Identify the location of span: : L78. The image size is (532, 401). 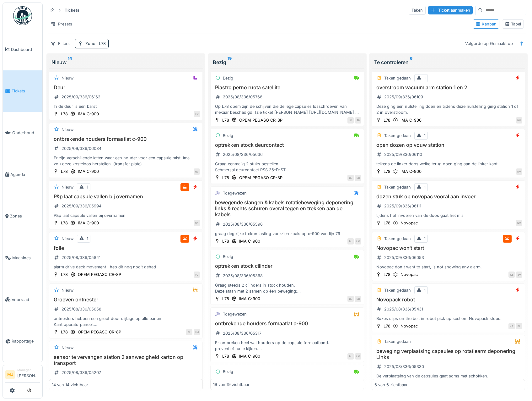
(100, 43).